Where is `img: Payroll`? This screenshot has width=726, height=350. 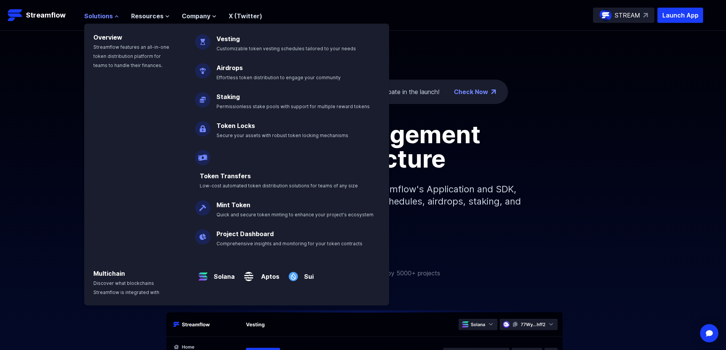 img: Payroll is located at coordinates (203, 155).